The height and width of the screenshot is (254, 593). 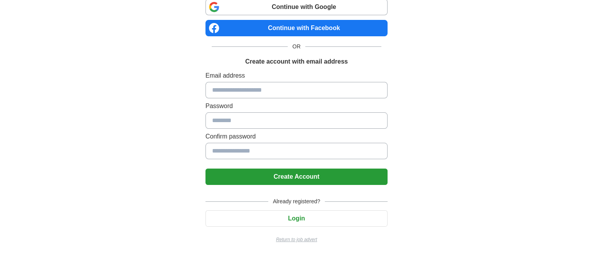 What do you see at coordinates (296, 201) in the screenshot?
I see `span: Already registered?` at bounding box center [296, 201].